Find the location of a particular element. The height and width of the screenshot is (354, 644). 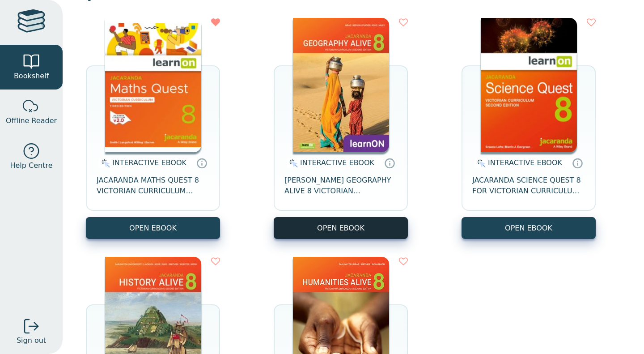

span: JACARANDA SCIENCE QUEST 8 FOR VICTORIAN CURRICULUM LEARNON 2E EBOOK is located at coordinates (529, 186).